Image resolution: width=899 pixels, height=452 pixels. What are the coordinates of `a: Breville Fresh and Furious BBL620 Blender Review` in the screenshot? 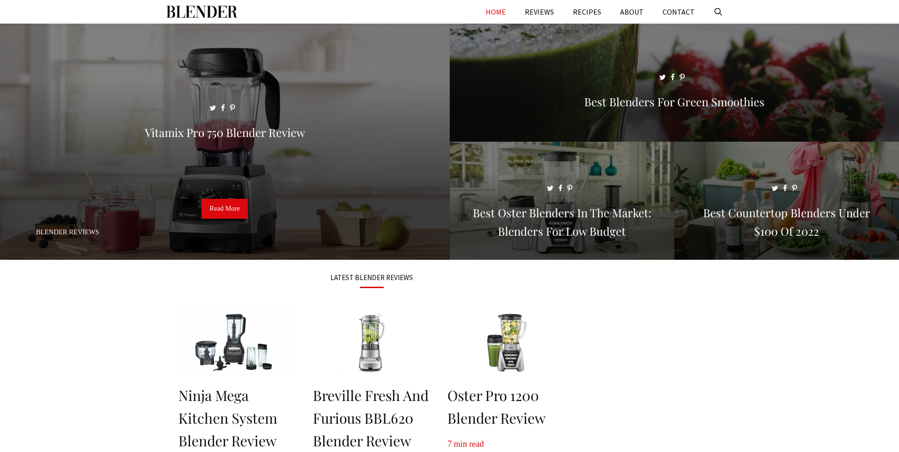 It's located at (370, 418).